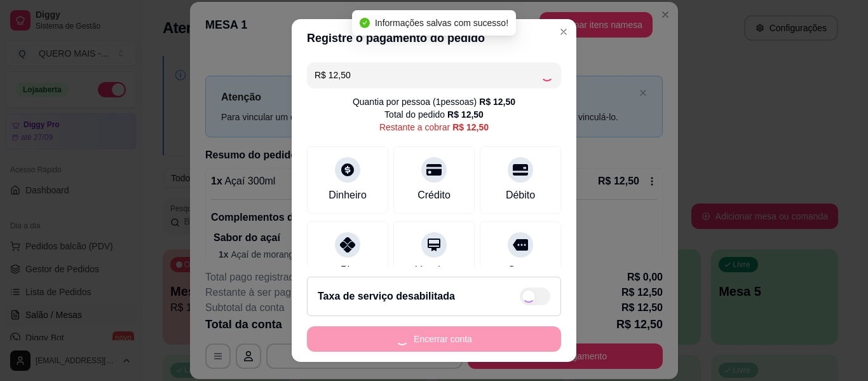 The height and width of the screenshot is (381, 868). What do you see at coordinates (434, 195) in the screenshot?
I see `div: Crédito` at bounding box center [434, 195].